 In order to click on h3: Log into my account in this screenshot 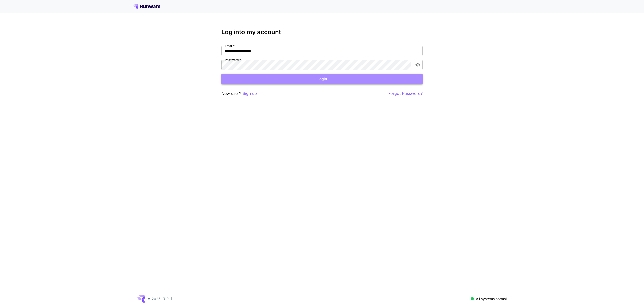, I will do `click(322, 32)`.